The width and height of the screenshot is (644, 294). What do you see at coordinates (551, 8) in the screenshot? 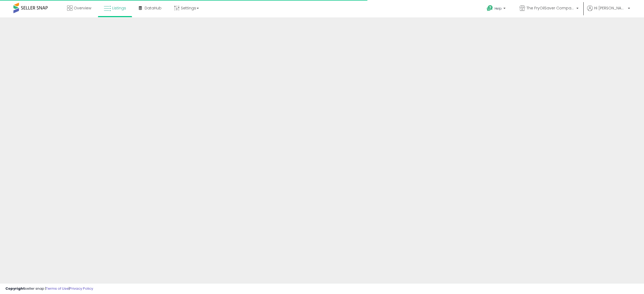
I see `span: The FryOilSaver Company` at bounding box center [551, 8].